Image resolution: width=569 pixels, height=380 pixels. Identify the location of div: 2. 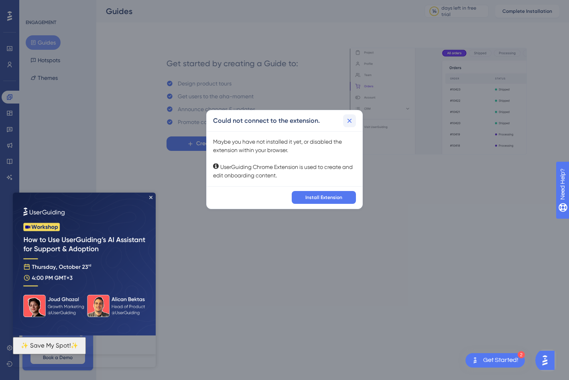
(521, 355).